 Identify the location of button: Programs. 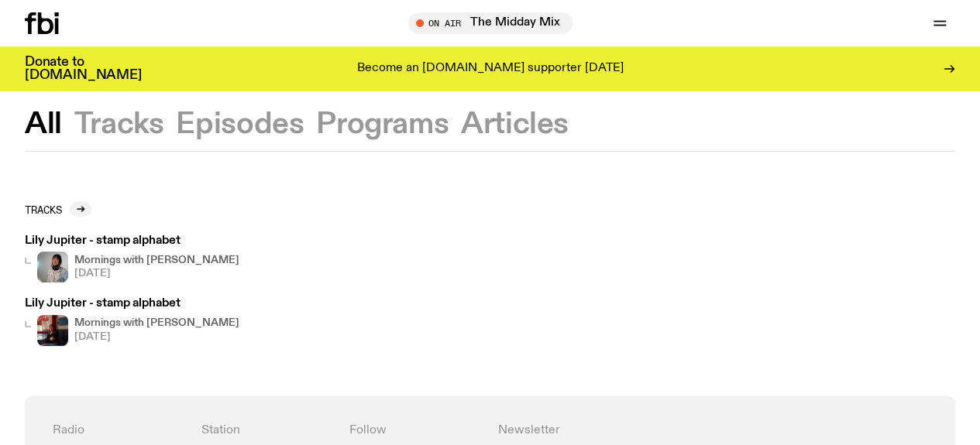
(382, 125).